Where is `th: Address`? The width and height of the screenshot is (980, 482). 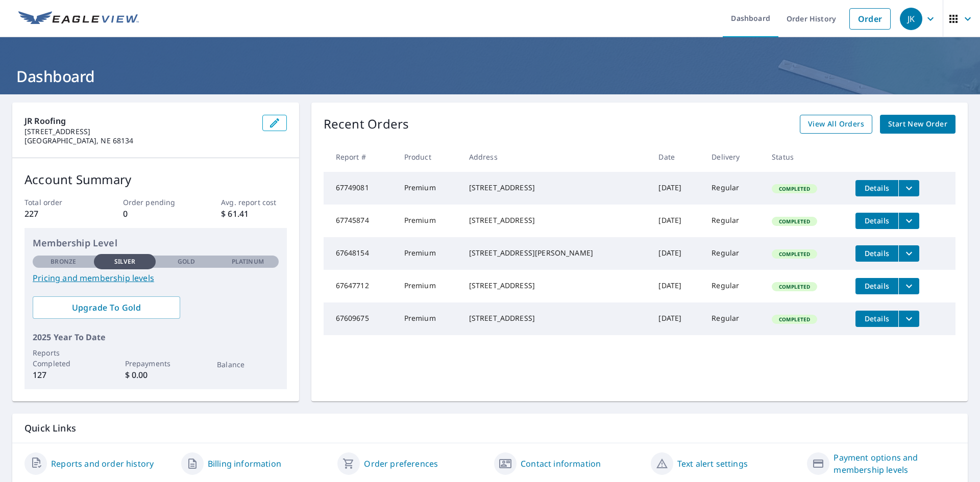 th: Address is located at coordinates (556, 157).